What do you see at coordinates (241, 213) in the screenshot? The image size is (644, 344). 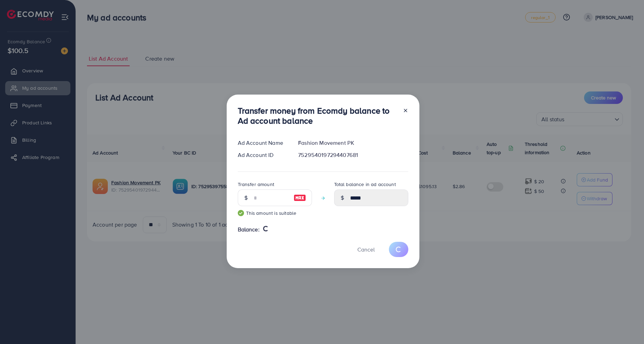 I see `img: guide` at bounding box center [241, 213].